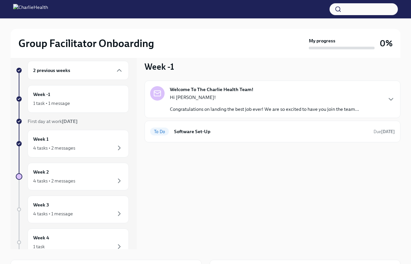 The width and height of the screenshot is (411, 264). Describe the element at coordinates (53, 121) in the screenshot. I see `span: First day at work` at that location.